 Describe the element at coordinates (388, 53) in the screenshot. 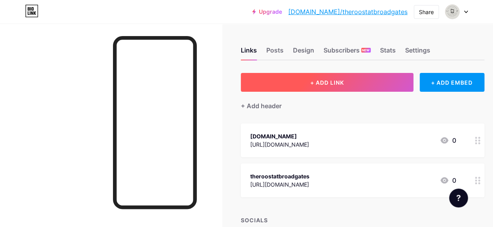

I see `div: Stats` at that location.